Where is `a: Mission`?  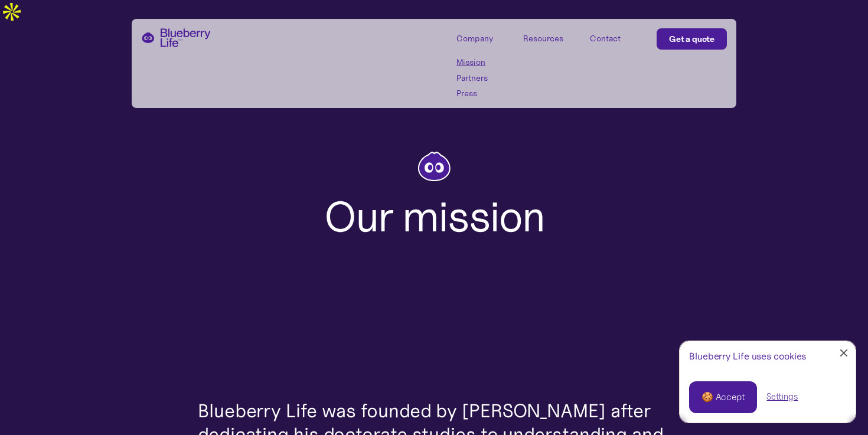 a: Mission is located at coordinates (483, 62).